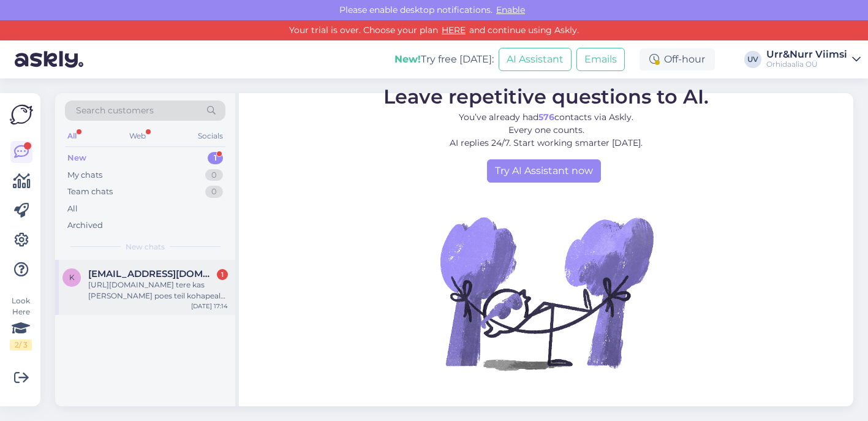 The height and width of the screenshot is (421, 868). What do you see at coordinates (77, 158) in the screenshot?
I see `div: New` at bounding box center [77, 158].